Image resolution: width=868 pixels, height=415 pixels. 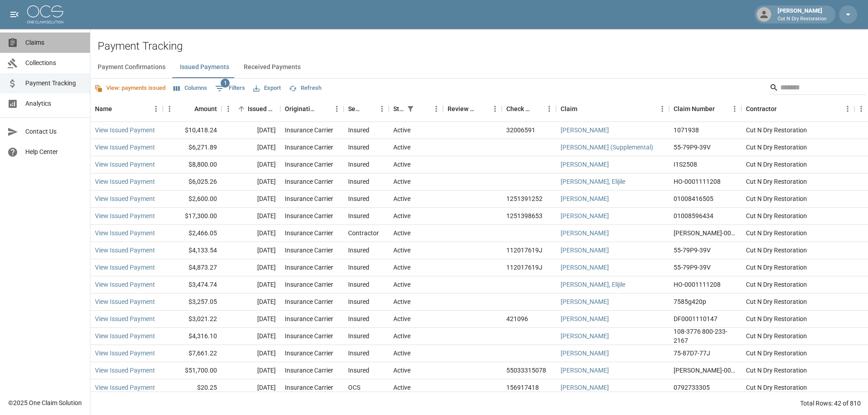 I want to click on button: Issued Payments, so click(x=204, y=68).